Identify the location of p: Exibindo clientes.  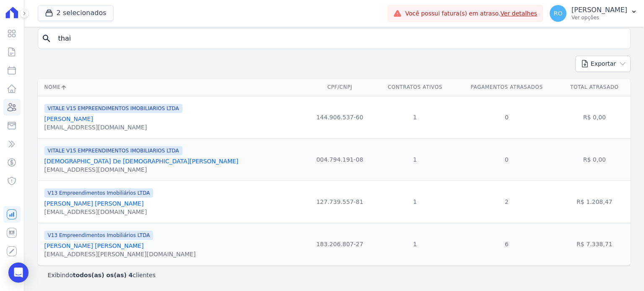
(102, 276).